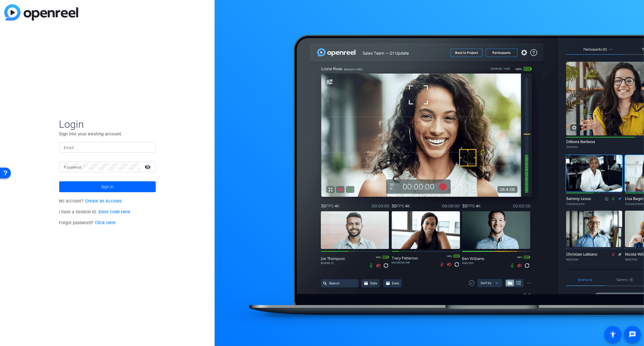 This screenshot has height=346, width=644. I want to click on span: No account?, so click(90, 201).